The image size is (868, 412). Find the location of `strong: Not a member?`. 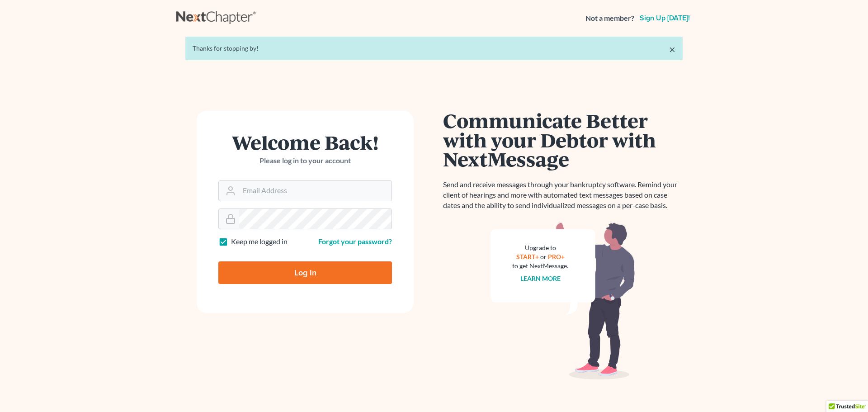

strong: Not a member? is located at coordinates (610, 18).